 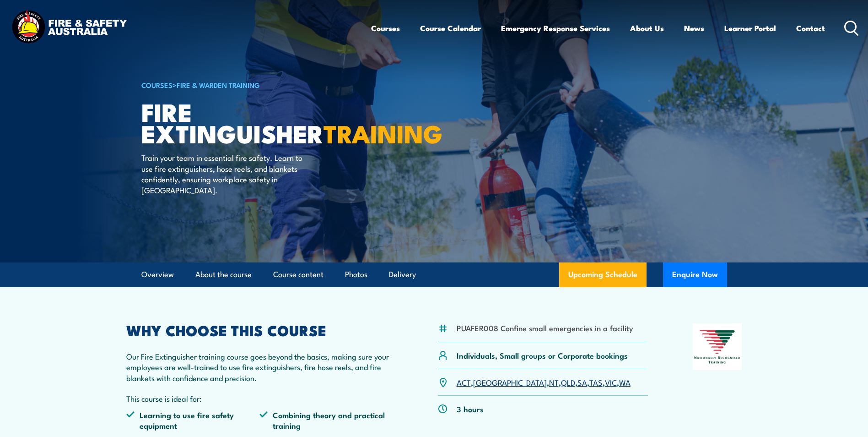 I want to click on p: This course is ideal for:, so click(x=260, y=398).